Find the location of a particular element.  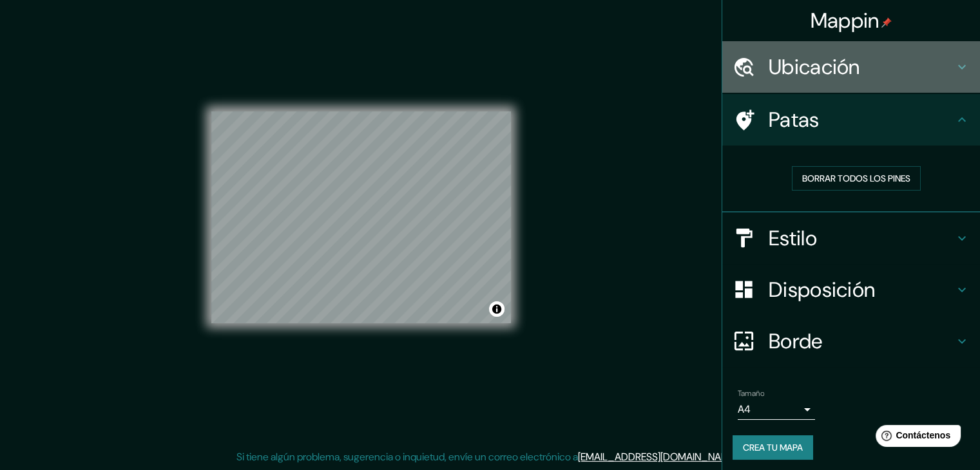

img: pin-icon.png is located at coordinates (886, 23).